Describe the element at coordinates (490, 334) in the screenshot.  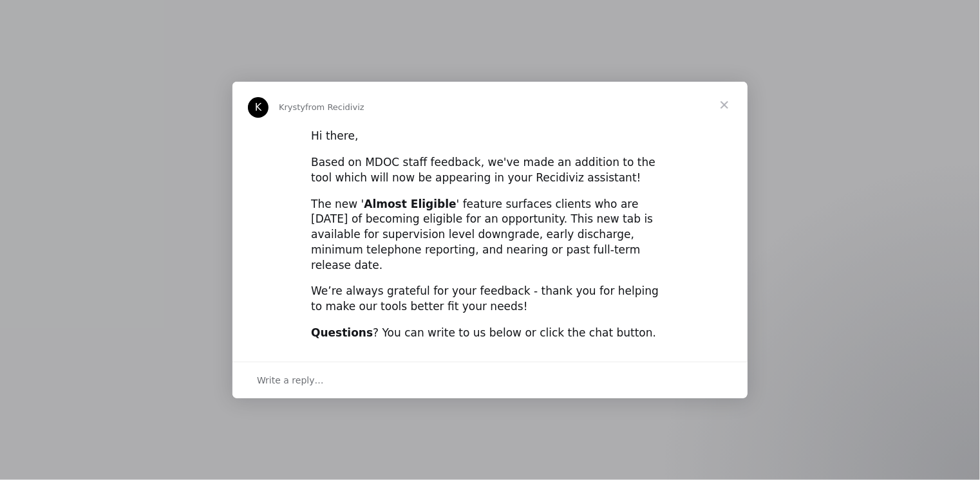
I see `div: ? You can write to us below or click the chat button.` at that location.